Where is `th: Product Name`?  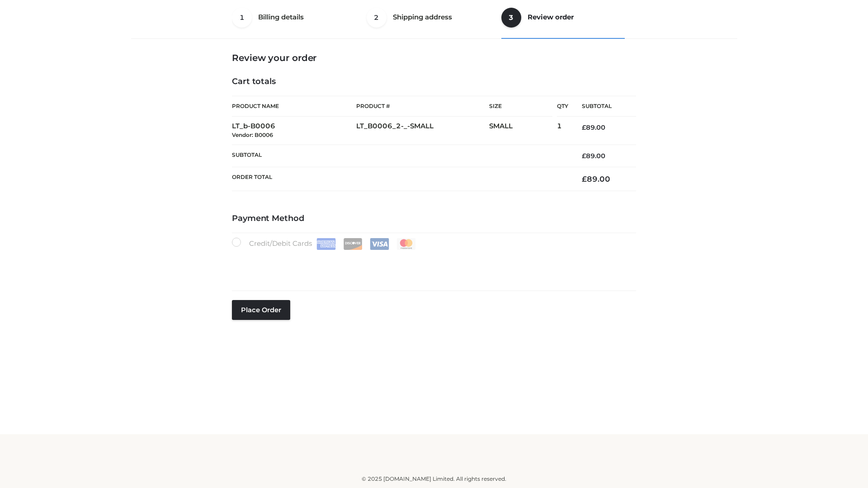
th: Product Name is located at coordinates (294, 106).